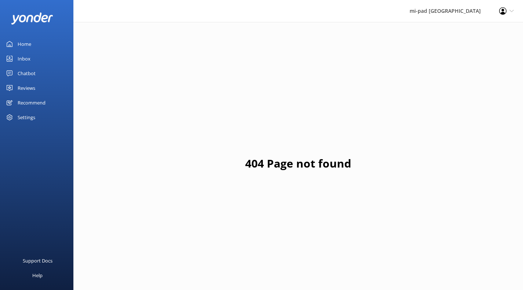 This screenshot has height=290, width=523. I want to click on img: yonder-white-logo.png, so click(32, 18).